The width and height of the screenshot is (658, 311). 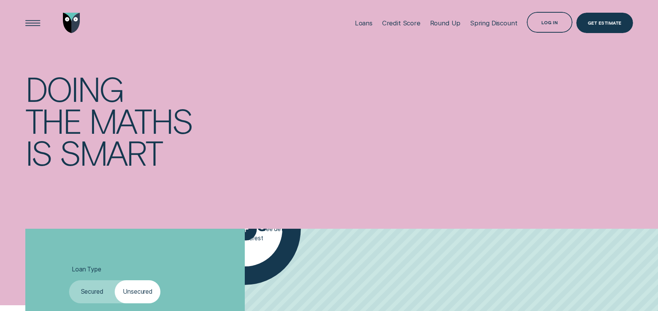 What do you see at coordinates (33, 23) in the screenshot?
I see `button: Open Menu` at bounding box center [33, 23].